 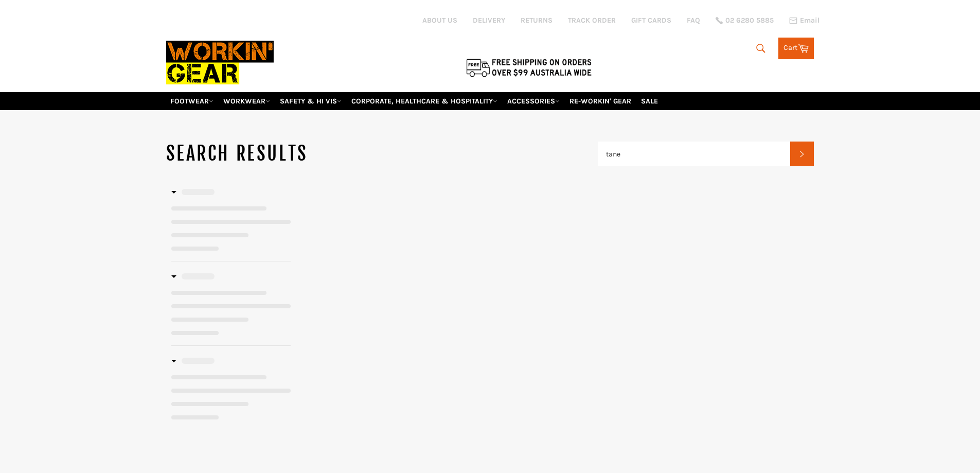 I want to click on img: Flat $9.95 shipping Australia wide, so click(x=529, y=68).